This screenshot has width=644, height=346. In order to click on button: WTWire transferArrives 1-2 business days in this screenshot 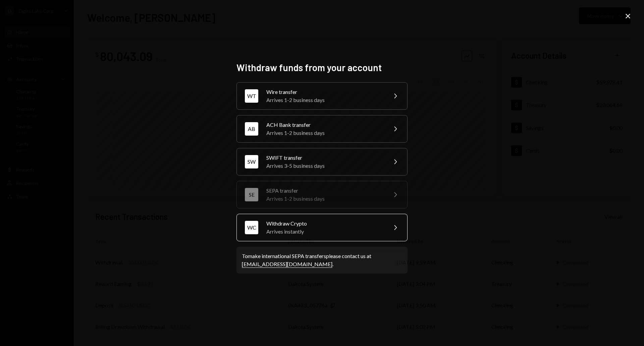, I will do `click(322, 96)`.